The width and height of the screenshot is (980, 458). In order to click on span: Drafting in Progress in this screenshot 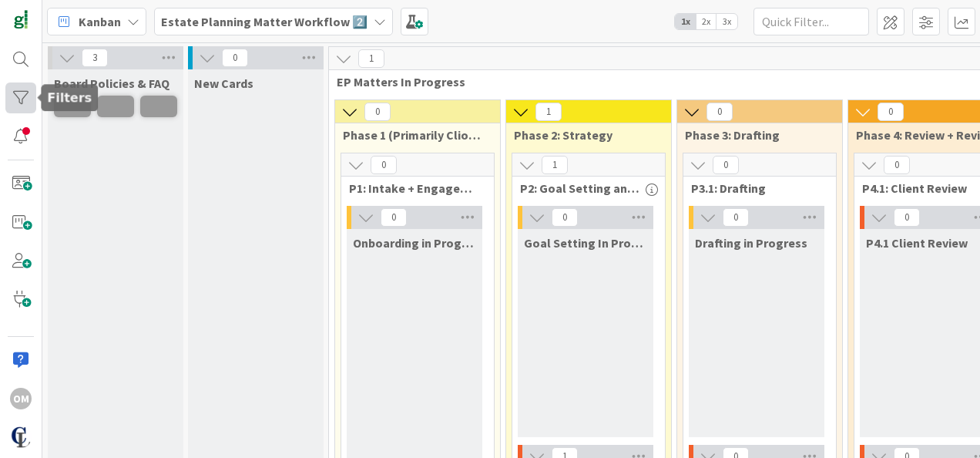, I will do `click(751, 243)`.